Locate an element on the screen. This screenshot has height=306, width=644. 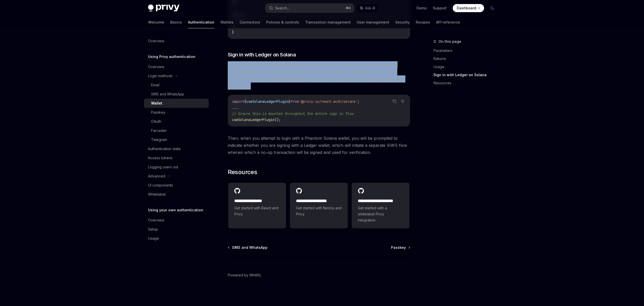
div: Setup is located at coordinates (153, 229).